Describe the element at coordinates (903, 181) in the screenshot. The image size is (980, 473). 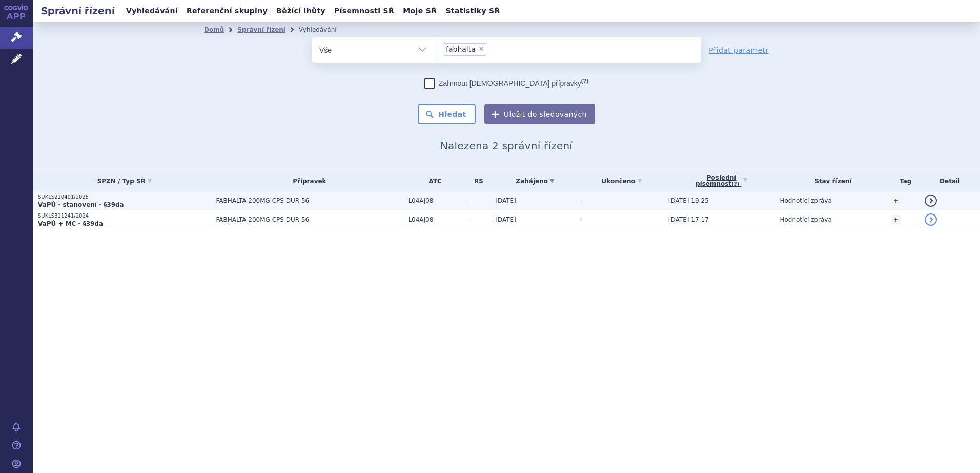
I see `th: Tag` at that location.